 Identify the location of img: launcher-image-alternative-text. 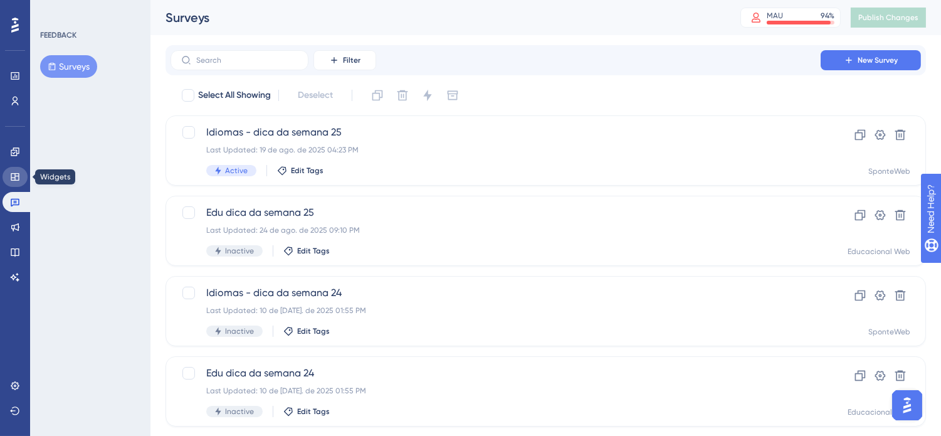
(19, 19).